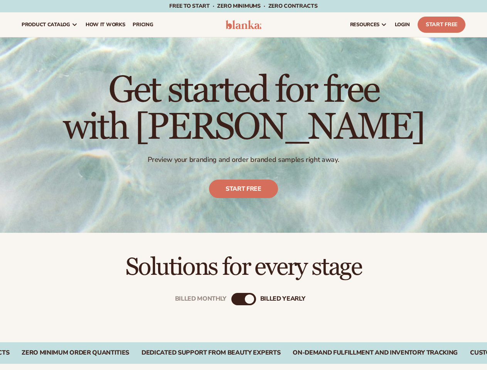  What do you see at coordinates (244, 25) in the screenshot?
I see `a: logo` at bounding box center [244, 25].